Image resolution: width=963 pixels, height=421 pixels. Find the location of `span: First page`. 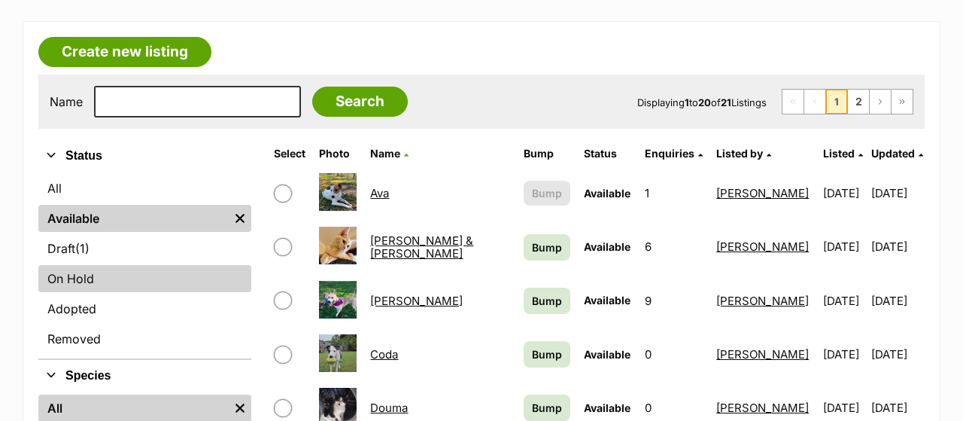

span: First page is located at coordinates (793, 102).